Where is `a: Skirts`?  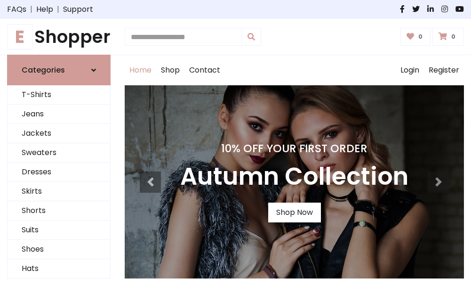
a: Skirts is located at coordinates (59, 191).